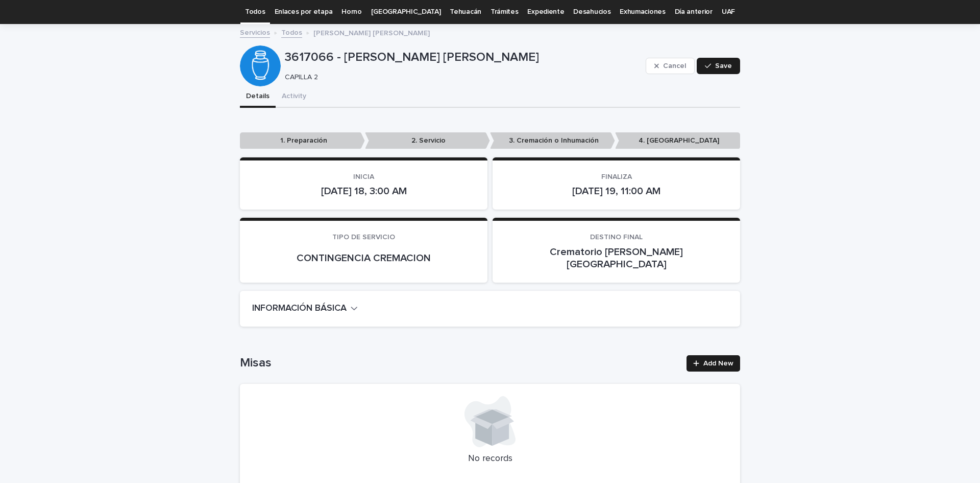 The image size is (980, 483). I want to click on a: Todos, so click(292, 32).